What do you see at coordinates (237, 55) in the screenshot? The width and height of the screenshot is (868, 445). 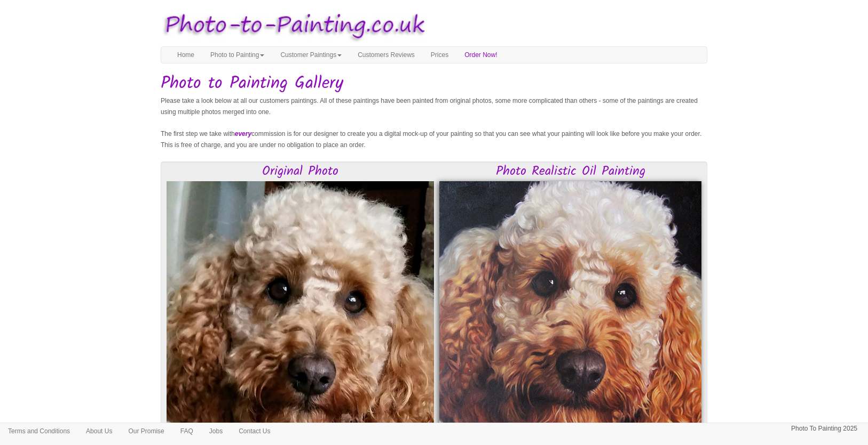 I see `a: Photo to Painting` at bounding box center [237, 55].